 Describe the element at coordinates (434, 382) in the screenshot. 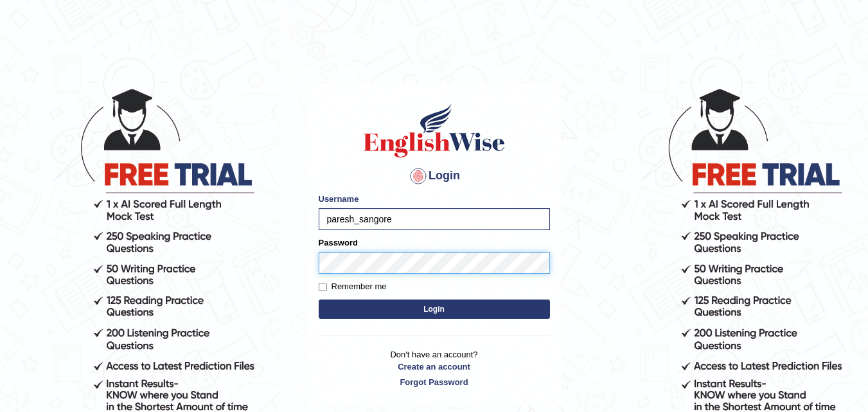

I see `a: Forgot Password` at that location.